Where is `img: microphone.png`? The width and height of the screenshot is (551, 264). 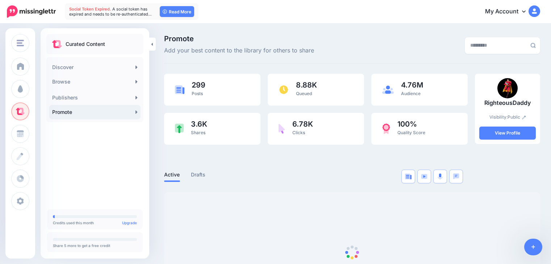 img: microphone.png is located at coordinates (440, 177).